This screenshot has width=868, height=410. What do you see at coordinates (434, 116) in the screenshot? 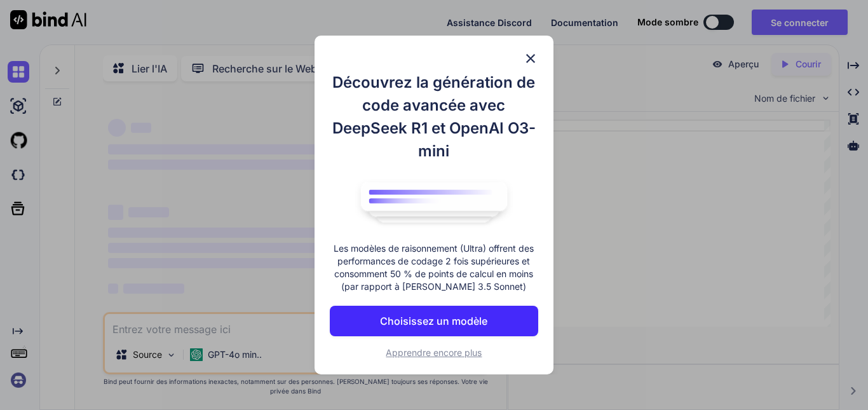
I see `font: Découvrez la génération de code avancée avec DeepSeek R1 et OpenAI O3-mini` at bounding box center [434, 116].